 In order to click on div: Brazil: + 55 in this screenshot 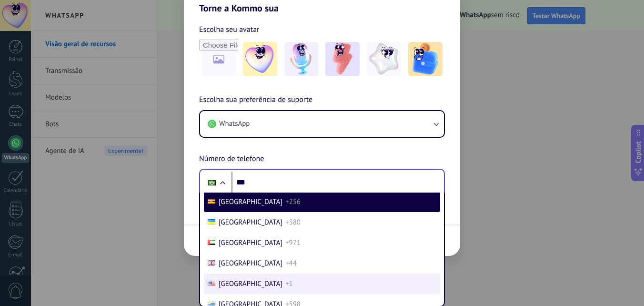, I will do `click(212, 183)`.